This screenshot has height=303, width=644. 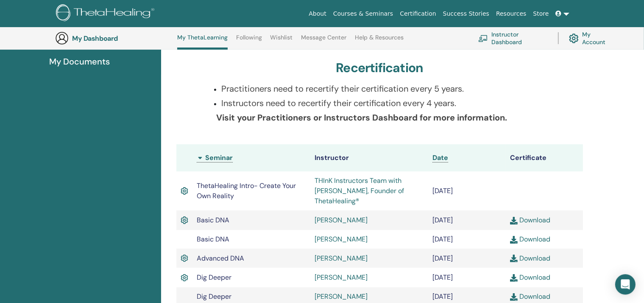 What do you see at coordinates (384, 103) in the screenshot?
I see `p: Instructors need to recertify their certification every 4 years.` at bounding box center [384, 103].